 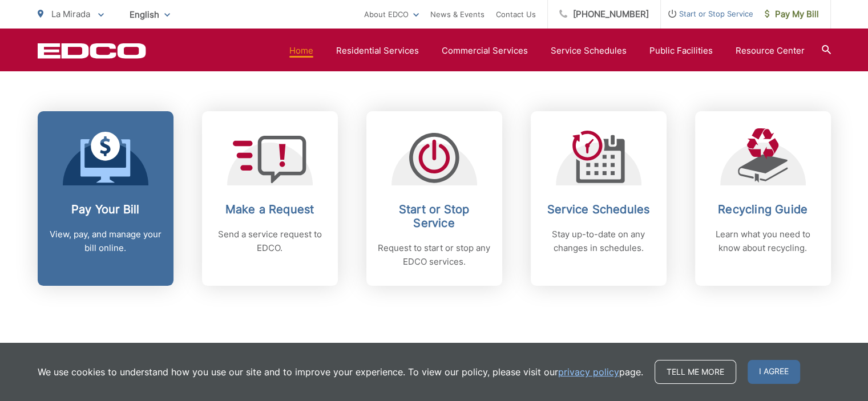 I want to click on a: Resource Center, so click(x=770, y=51).